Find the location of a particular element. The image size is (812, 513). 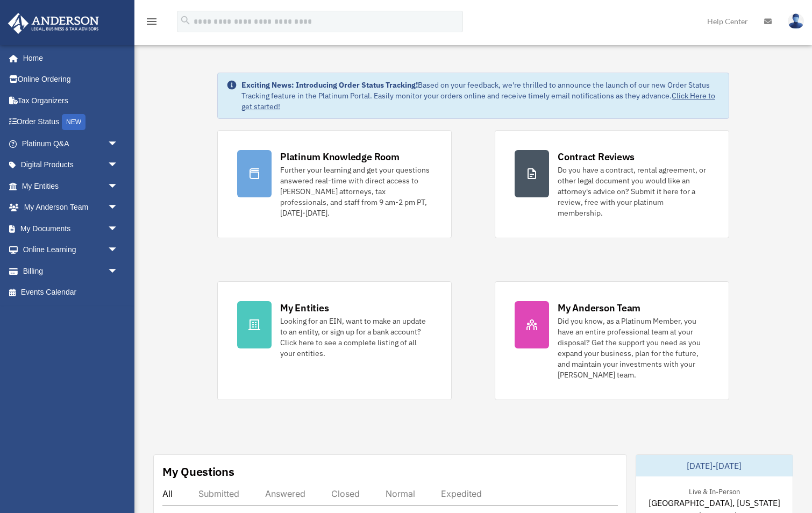

a: Billingarrow_drop_down is located at coordinates (71, 271).